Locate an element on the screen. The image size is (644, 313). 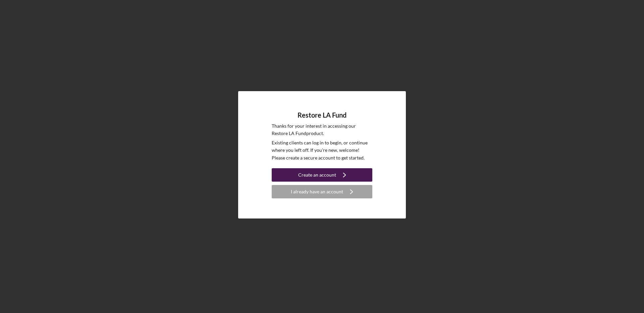
h4: Restore LA Fund is located at coordinates (322, 115).